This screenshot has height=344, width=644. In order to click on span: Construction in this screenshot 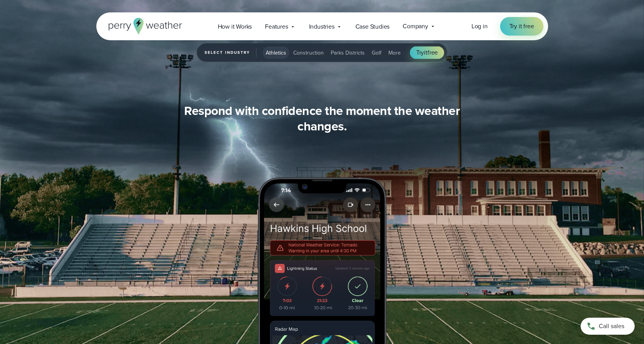, I will do `click(308, 53)`.